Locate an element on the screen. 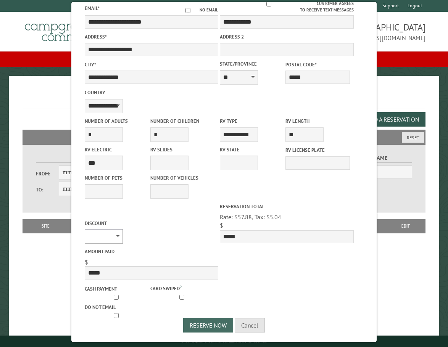 Image resolution: width=448 pixels, height=347 pixels. button: Reserve Now is located at coordinates (208, 325).